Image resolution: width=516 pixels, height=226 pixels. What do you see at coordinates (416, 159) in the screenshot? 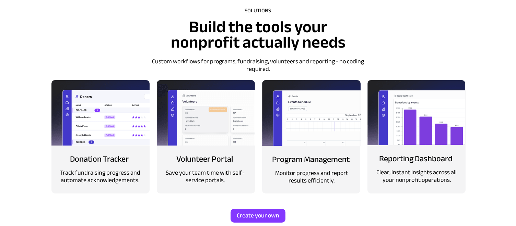
I see `span: Reporting Dashboard` at bounding box center [416, 159].